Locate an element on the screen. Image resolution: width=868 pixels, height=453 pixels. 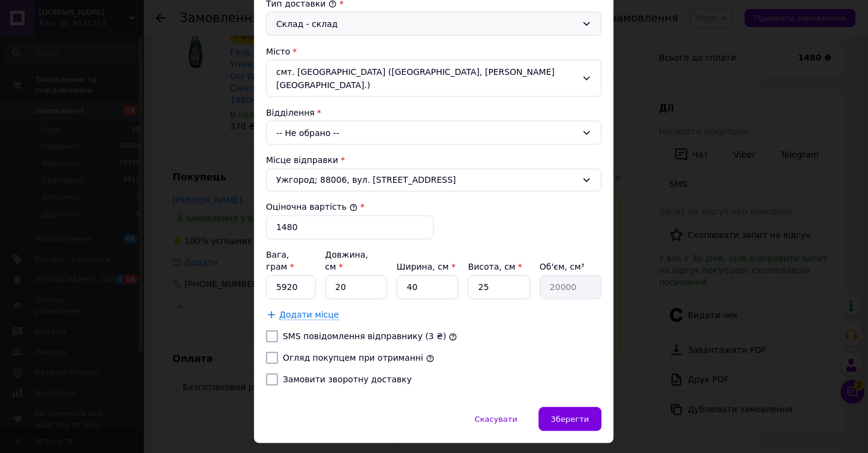
div: Відділення is located at coordinates (434, 113).